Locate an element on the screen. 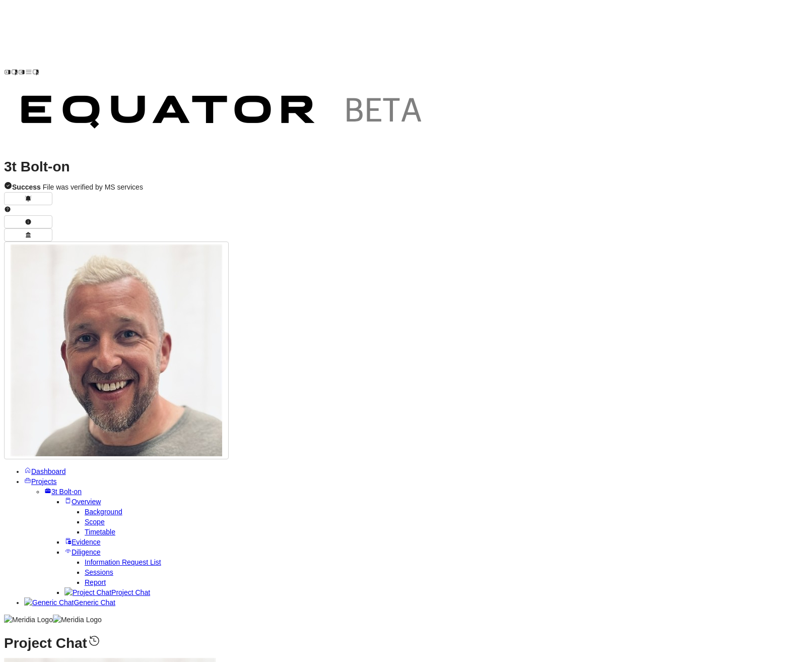  a: Projects is located at coordinates (40, 481).